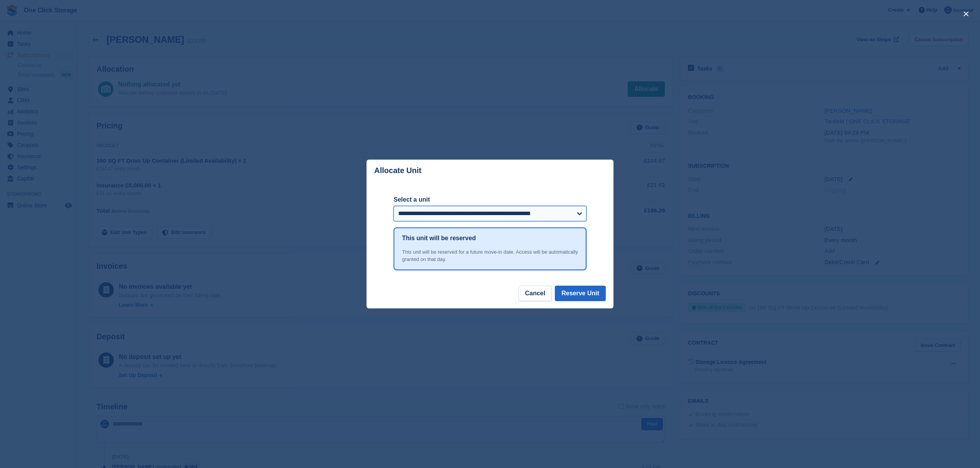  I want to click on div: This unit will be reserved for a future move-in date. Access will be automatically granted on tha..., so click(490, 256).